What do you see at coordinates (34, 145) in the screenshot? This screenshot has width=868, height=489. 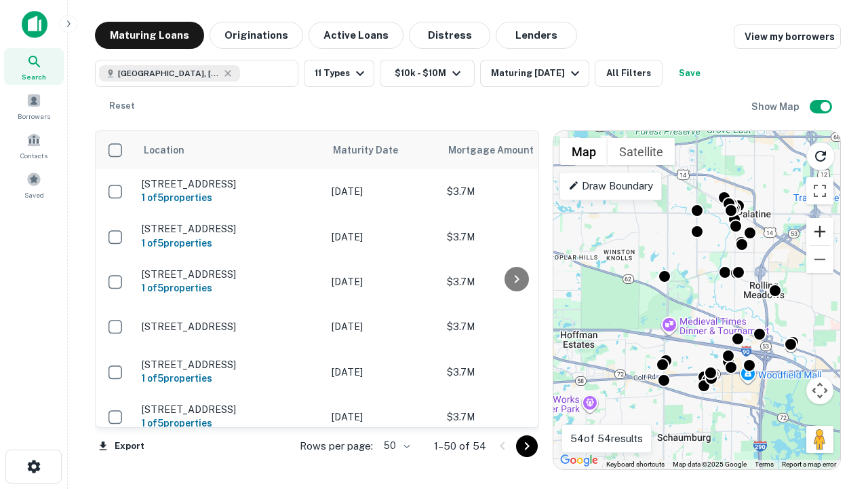 I see `a: Contacts` at bounding box center [34, 145].